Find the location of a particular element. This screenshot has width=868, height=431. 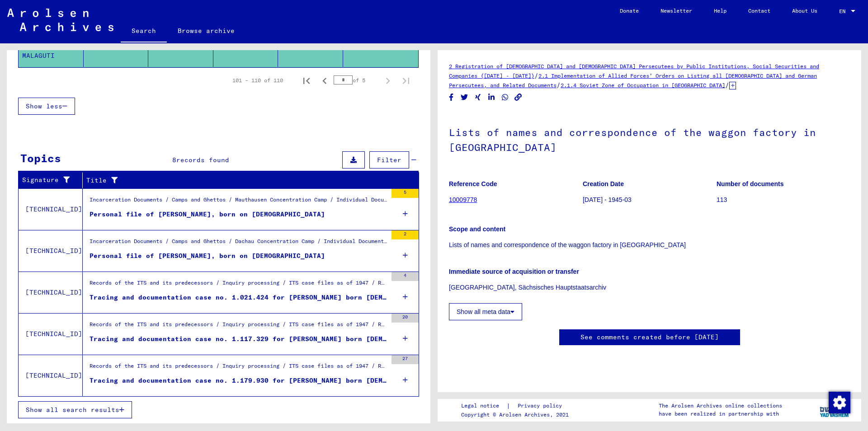

p: The Arolsen Archives online collections is located at coordinates (720, 405).